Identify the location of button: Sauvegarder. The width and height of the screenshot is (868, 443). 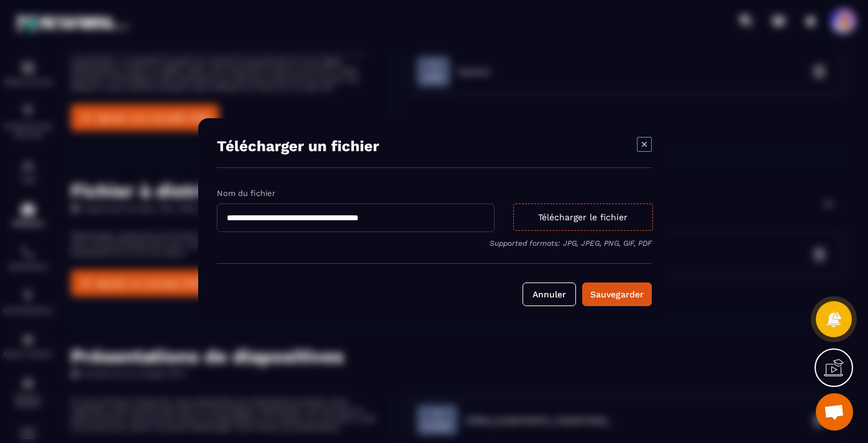
(617, 294).